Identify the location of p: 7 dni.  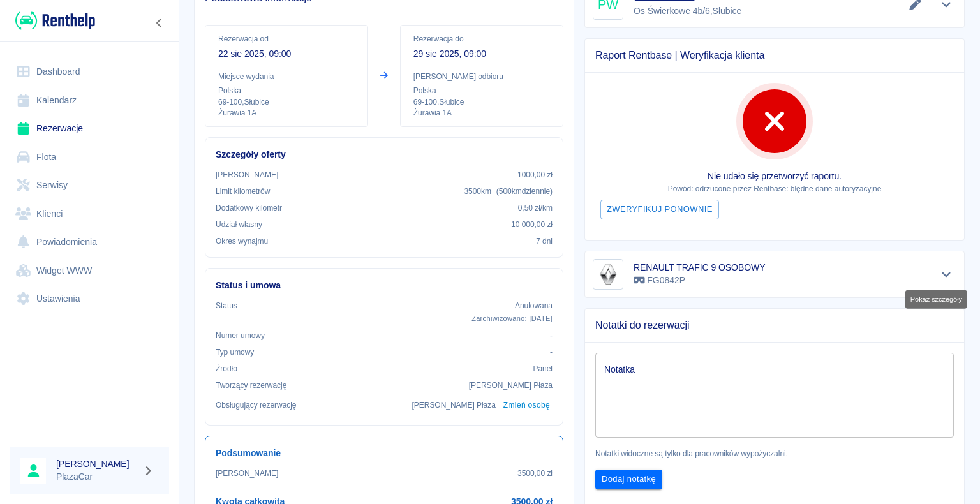
(544, 241).